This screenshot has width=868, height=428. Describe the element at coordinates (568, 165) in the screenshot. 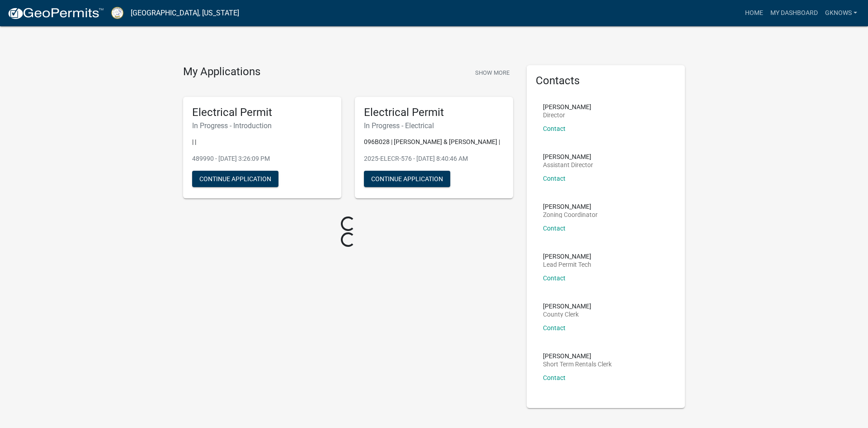

I see `p: Assistant Director` at that location.